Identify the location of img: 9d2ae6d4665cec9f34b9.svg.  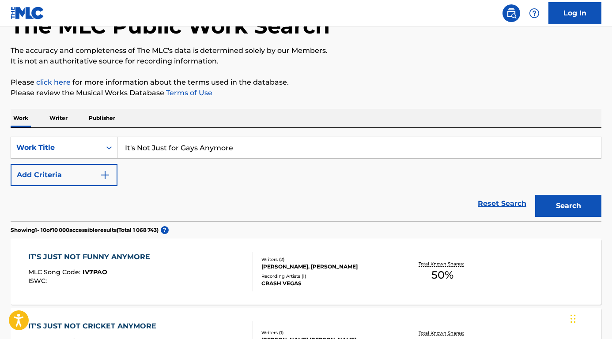
(105, 175).